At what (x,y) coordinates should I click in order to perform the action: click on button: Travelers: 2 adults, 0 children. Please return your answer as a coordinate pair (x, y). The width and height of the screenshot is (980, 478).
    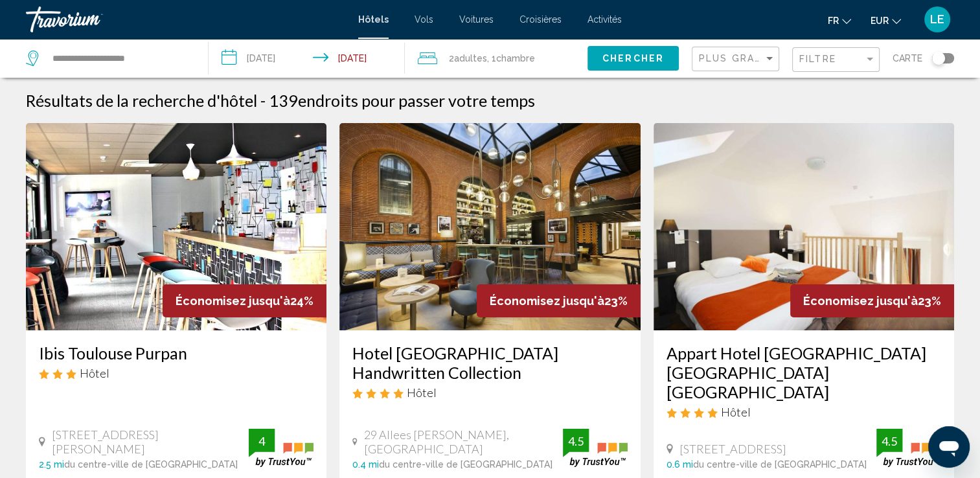
    Looking at the image, I should click on (496, 58).